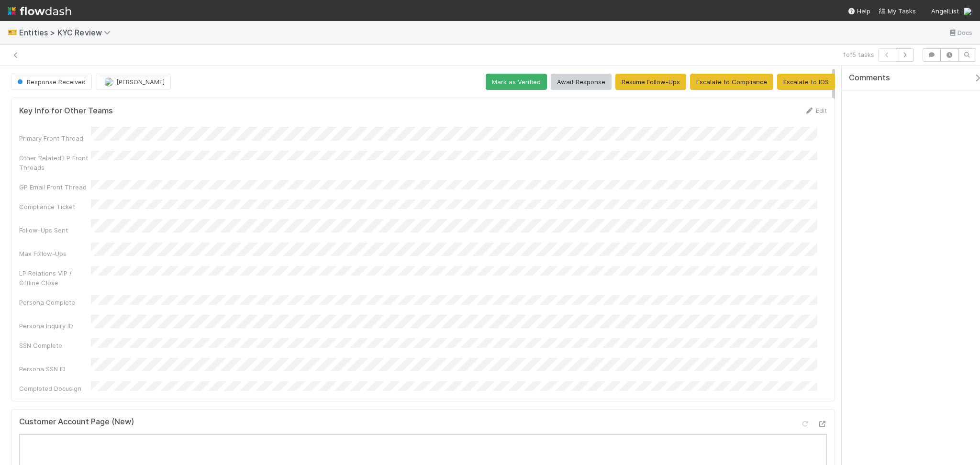 This screenshot has width=980, height=465. Describe the element at coordinates (55, 163) in the screenshot. I see `div: Other Related LP Front Threads` at that location.